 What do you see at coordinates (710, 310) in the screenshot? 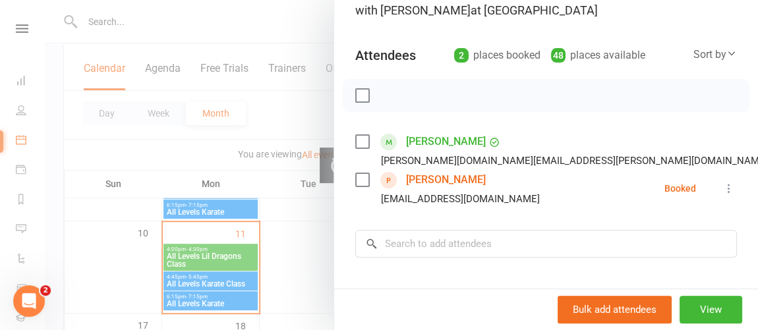
I see `button: View` at bounding box center [710, 310].